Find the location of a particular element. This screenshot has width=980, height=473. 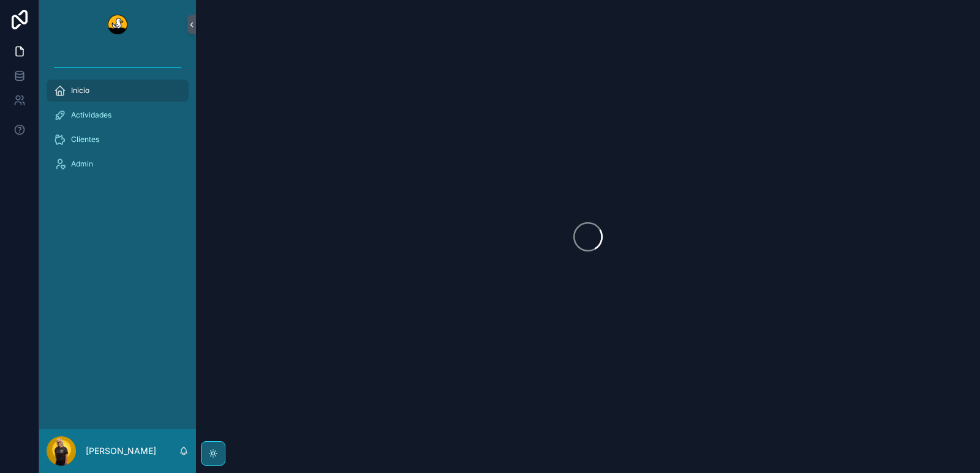

a: Actividades is located at coordinates (117, 115).